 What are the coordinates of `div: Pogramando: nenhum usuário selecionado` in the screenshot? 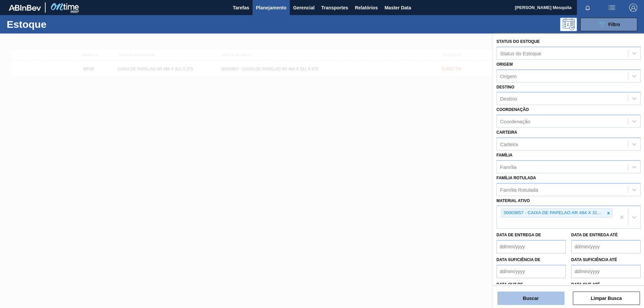 It's located at (568, 25).